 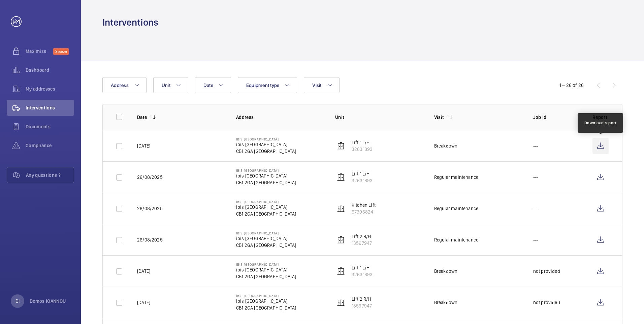 I want to click on span: Maximize, so click(x=39, y=51).